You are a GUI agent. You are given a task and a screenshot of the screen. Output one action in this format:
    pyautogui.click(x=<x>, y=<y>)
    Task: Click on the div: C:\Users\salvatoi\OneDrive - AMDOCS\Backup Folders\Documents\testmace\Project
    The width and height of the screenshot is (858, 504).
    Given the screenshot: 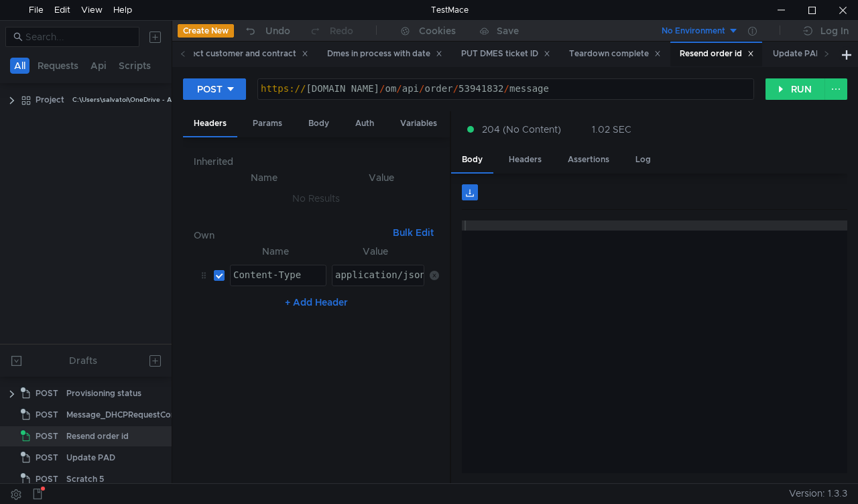 What is the action you would take?
    pyautogui.click(x=207, y=99)
    